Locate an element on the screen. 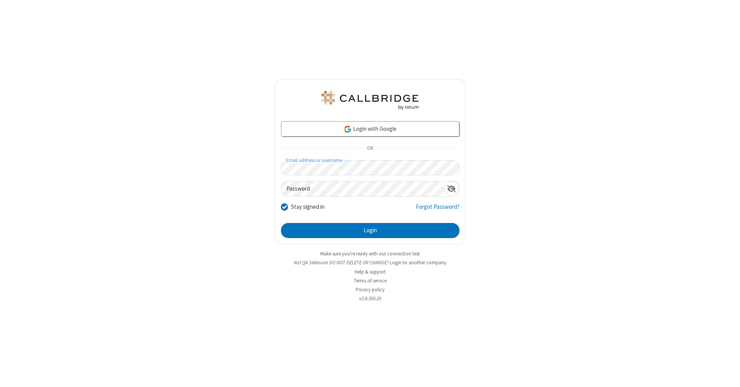 This screenshot has height=387, width=740. a: Login with Google is located at coordinates (370, 129).